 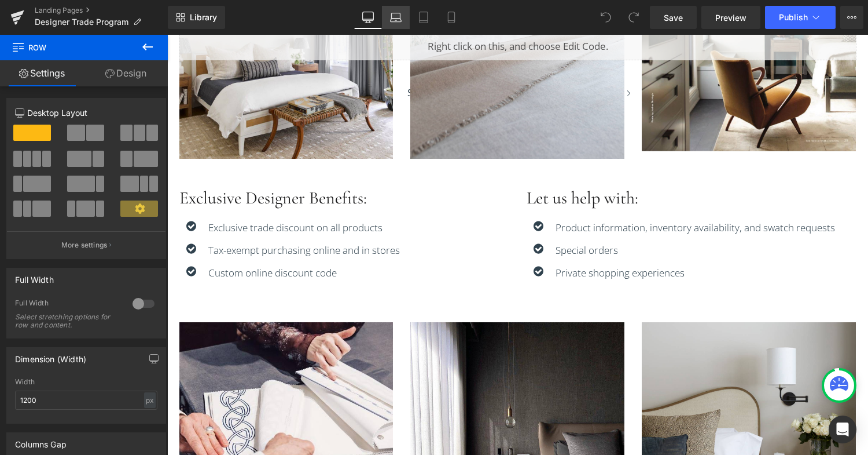 What do you see at coordinates (731, 17) in the screenshot?
I see `span: Preview` at bounding box center [731, 17].